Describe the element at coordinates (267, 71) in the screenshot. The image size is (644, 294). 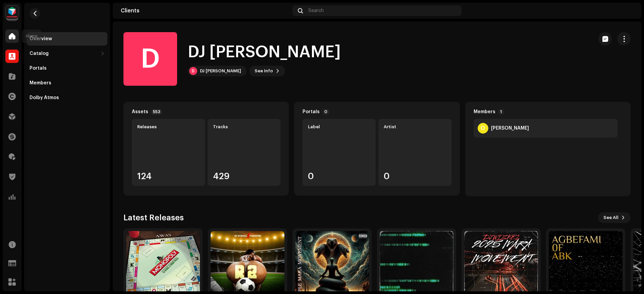
I see `button: See Info` at that location.